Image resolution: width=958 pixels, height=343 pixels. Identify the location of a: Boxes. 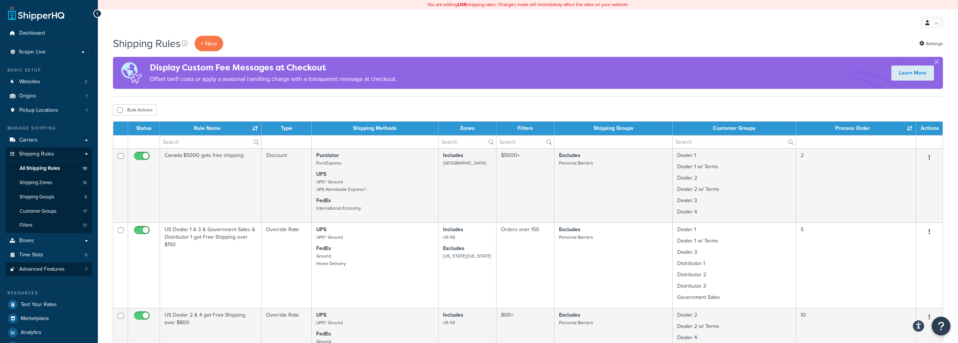
(49, 241).